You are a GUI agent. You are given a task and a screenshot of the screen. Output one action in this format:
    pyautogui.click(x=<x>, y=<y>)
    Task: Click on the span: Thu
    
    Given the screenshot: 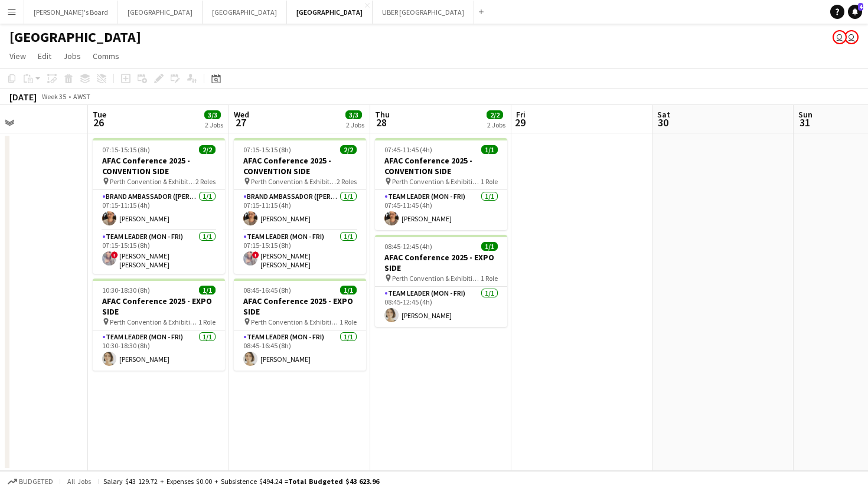 What is the action you would take?
    pyautogui.click(x=382, y=114)
    